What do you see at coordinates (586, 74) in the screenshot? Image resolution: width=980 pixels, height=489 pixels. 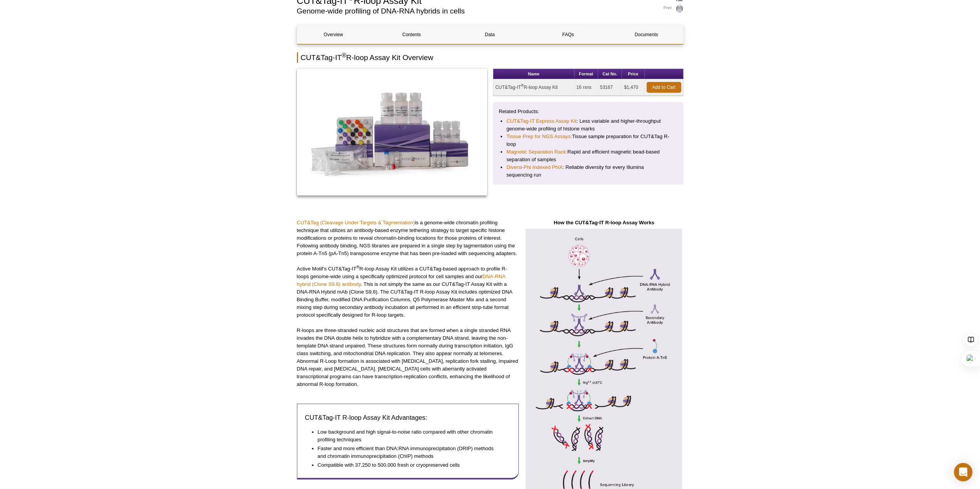 I see `th: Format` at bounding box center [586, 74].